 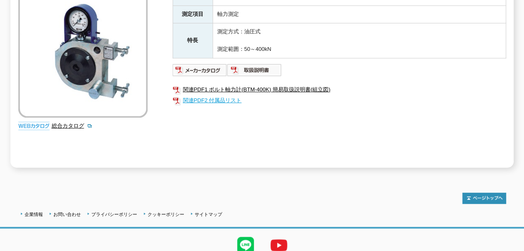 I want to click on img: 取扱説明書, so click(x=255, y=70).